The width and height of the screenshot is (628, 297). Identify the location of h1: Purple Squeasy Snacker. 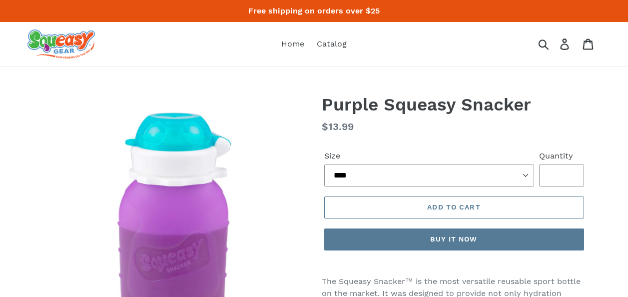
(454, 104).